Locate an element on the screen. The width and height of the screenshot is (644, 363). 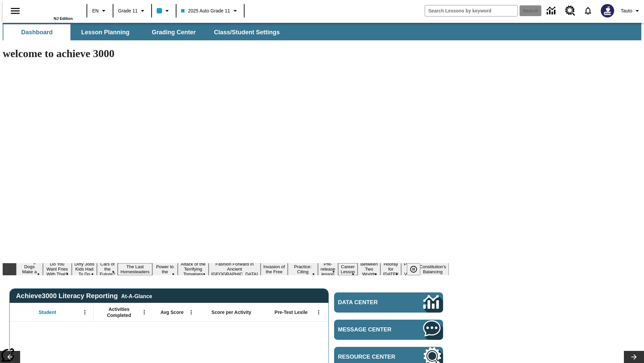
span: Grading Center is located at coordinates (174, 33).